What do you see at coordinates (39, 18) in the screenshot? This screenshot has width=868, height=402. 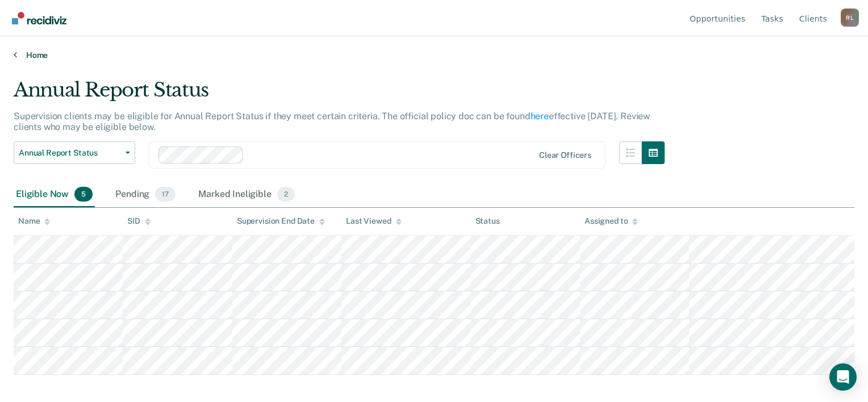 I see `img: Recidiviz` at bounding box center [39, 18].